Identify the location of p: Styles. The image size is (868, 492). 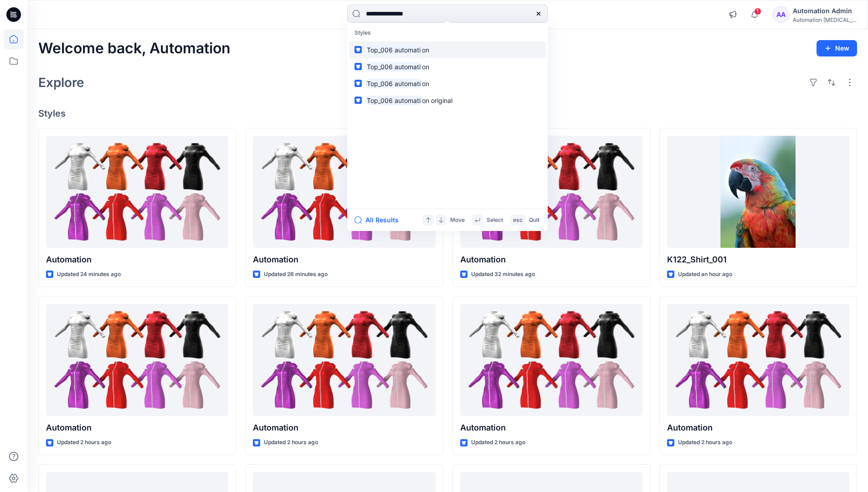
(448, 33).